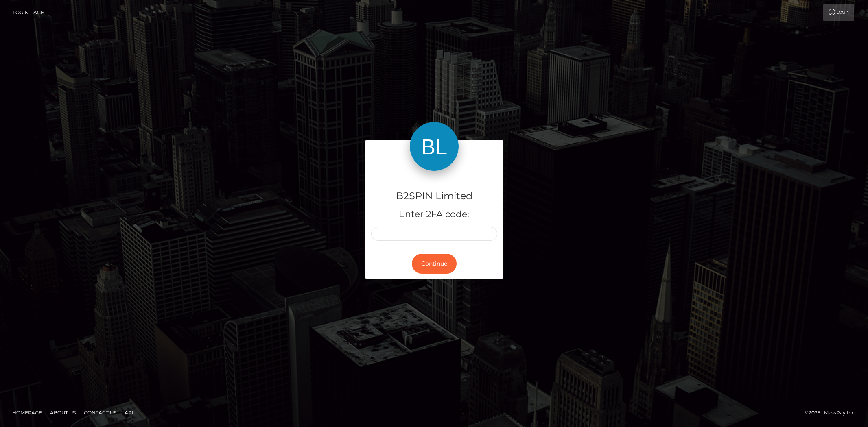 This screenshot has width=868, height=427. Describe the element at coordinates (434, 214) in the screenshot. I see `h5: Enter 2FA code:` at that location.